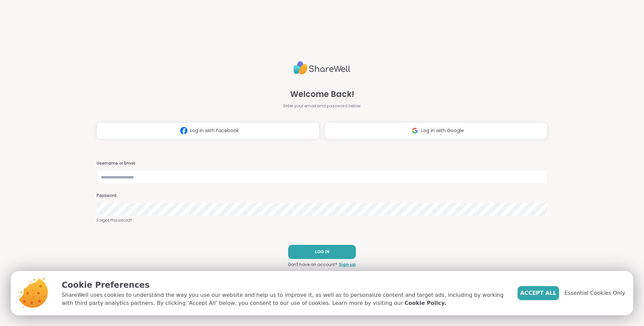 This screenshot has width=644, height=326. I want to click on span: Essential Cookies Only, so click(595, 293).